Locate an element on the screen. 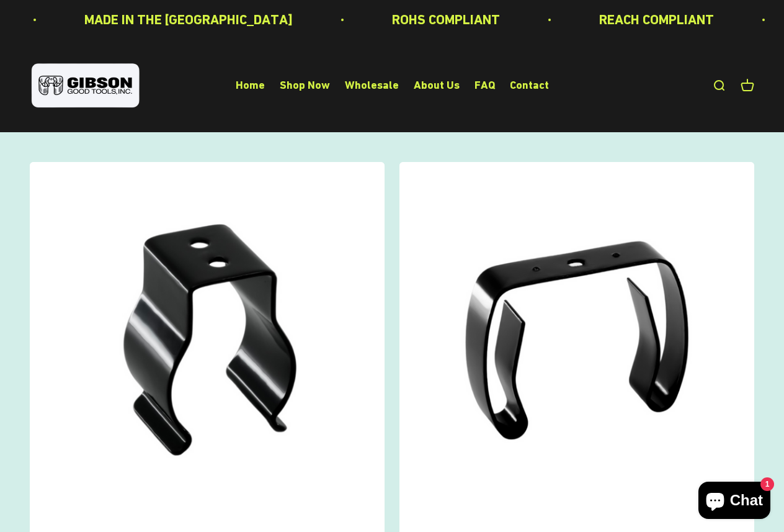 Image resolution: width=784 pixels, height=532 pixels. a: Shop Now is located at coordinates (305, 85).